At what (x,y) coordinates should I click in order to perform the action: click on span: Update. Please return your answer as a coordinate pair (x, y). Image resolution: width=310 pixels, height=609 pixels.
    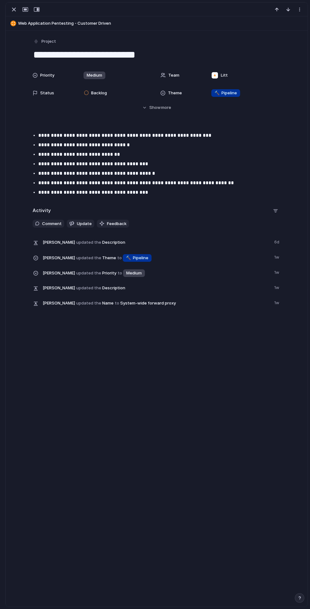
    Looking at the image, I should click on (84, 224).